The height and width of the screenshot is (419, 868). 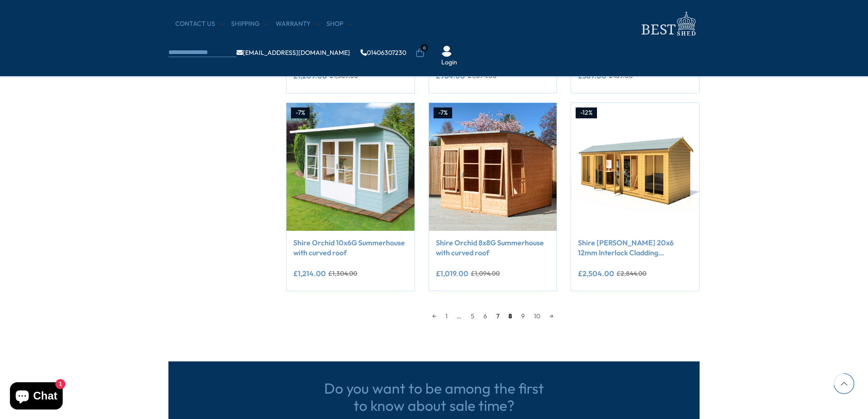 What do you see at coordinates (447, 52) in the screenshot?
I see `img: User Icon` at bounding box center [447, 52].